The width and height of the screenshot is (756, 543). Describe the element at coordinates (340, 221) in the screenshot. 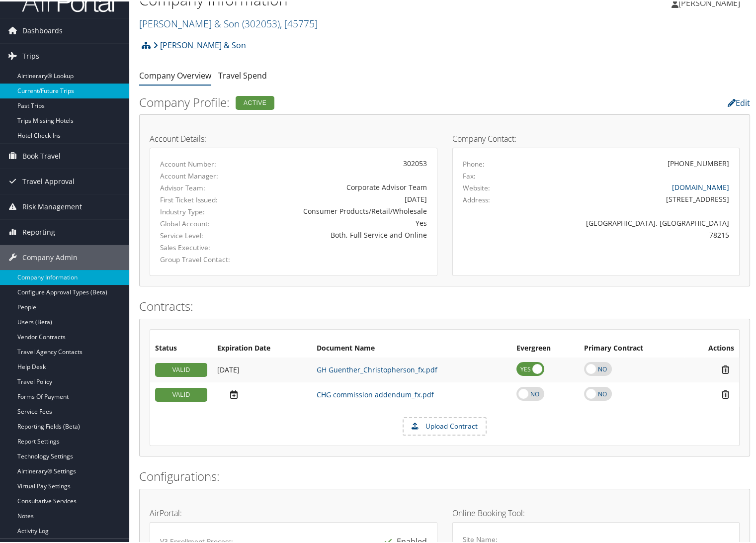

I see `div: Yes` at that location.